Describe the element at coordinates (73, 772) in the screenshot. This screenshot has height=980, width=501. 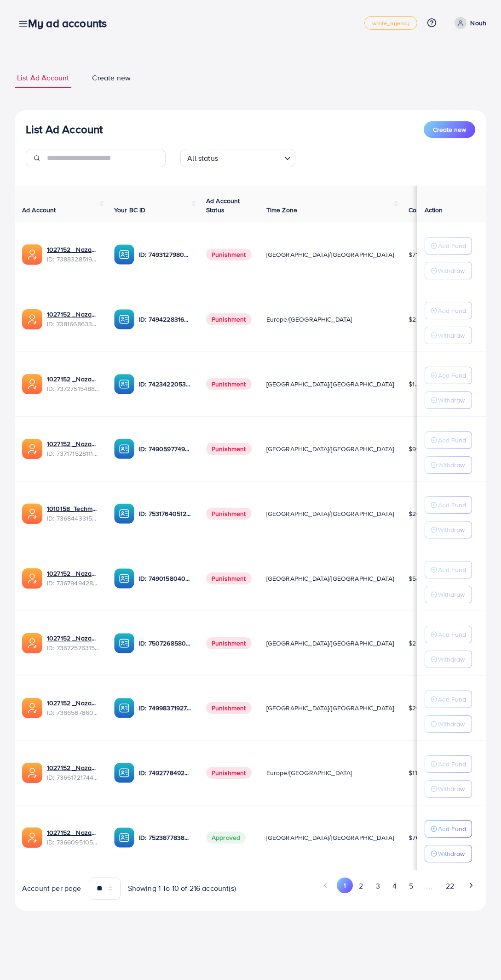
I see `div: <span class='underline'>1027152 _Nazaagency_018</span></br>7366172174454882305` at that location.